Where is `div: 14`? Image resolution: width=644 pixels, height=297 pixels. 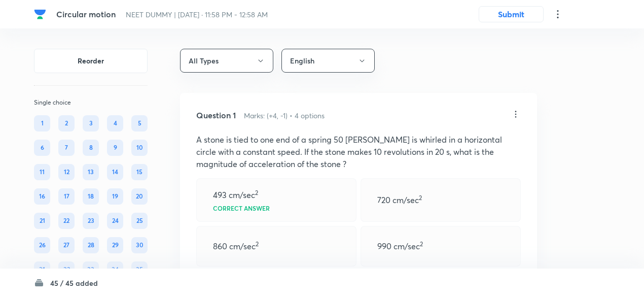
div: 14 is located at coordinates (115, 172).